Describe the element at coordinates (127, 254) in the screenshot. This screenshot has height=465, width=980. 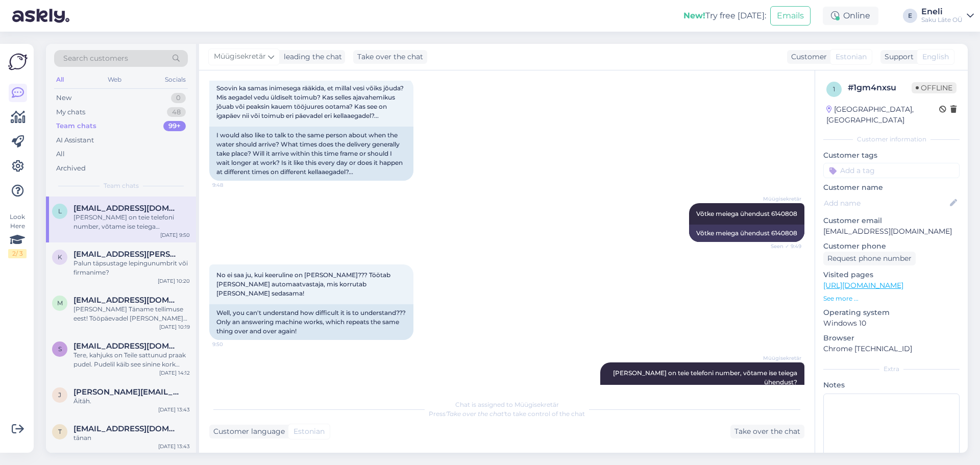
I see `span: kerli-ene.erik@medita.ee` at that location.